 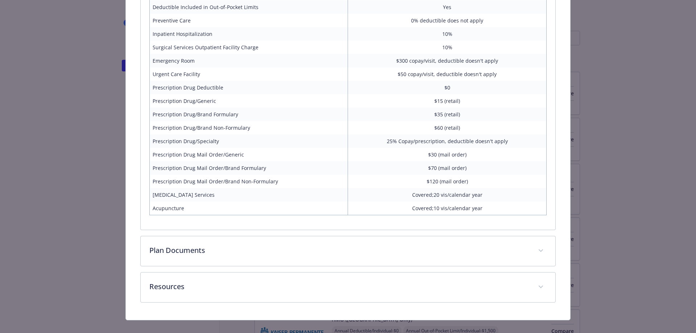 I want to click on td: $15 (retail), so click(x=447, y=101).